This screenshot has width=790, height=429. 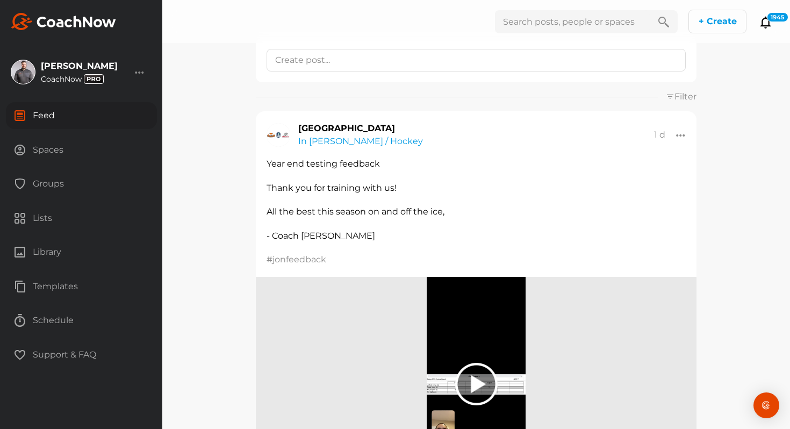 What do you see at coordinates (766, 22) in the screenshot?
I see `button: 1945` at bounding box center [766, 22].